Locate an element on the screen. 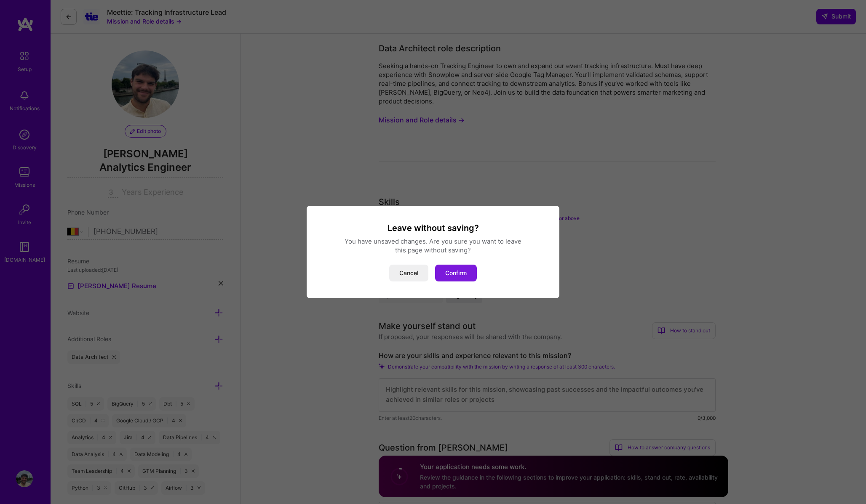  button: Confirm is located at coordinates (456, 273).